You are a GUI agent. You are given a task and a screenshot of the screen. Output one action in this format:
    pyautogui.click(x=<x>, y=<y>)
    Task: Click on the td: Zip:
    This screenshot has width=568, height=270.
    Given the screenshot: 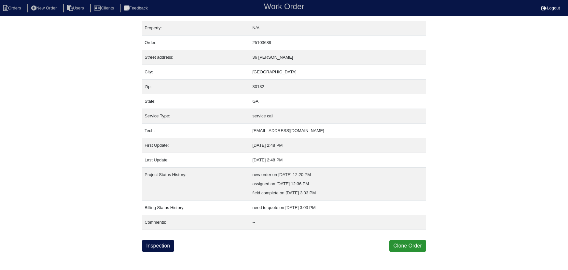 What is the action you would take?
    pyautogui.click(x=196, y=87)
    